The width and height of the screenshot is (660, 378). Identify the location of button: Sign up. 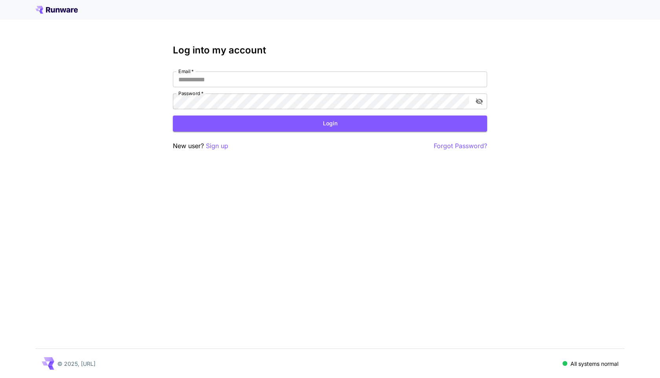
(217, 146).